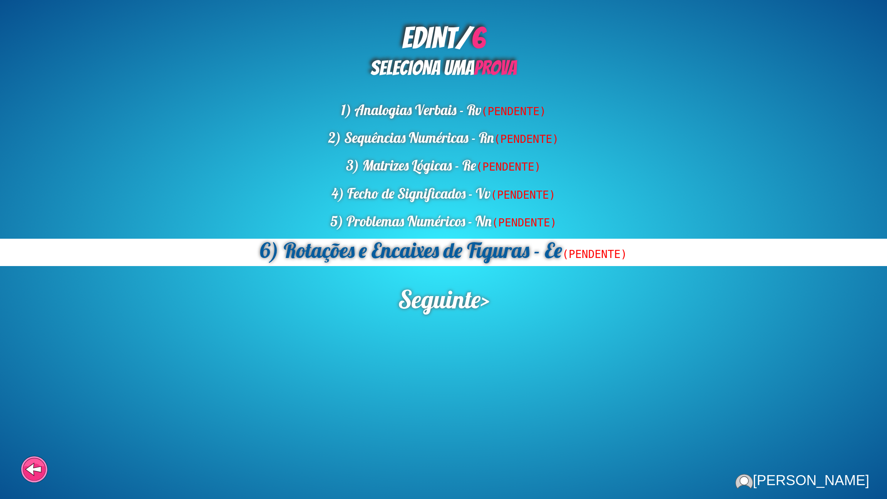 The height and width of the screenshot is (499, 887). What do you see at coordinates (439, 299) in the screenshot?
I see `span: Seguinte` at bounding box center [439, 299].